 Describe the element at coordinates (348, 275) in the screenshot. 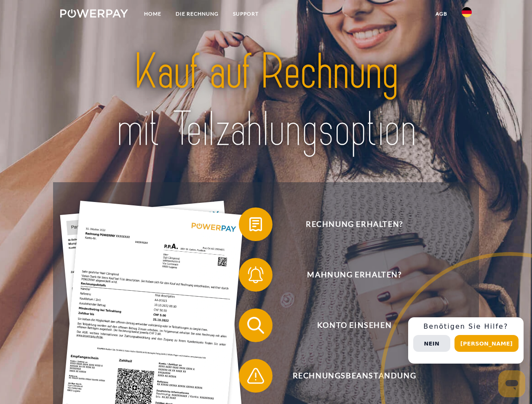

I see `button: Mahnung erhalten?` at that location.